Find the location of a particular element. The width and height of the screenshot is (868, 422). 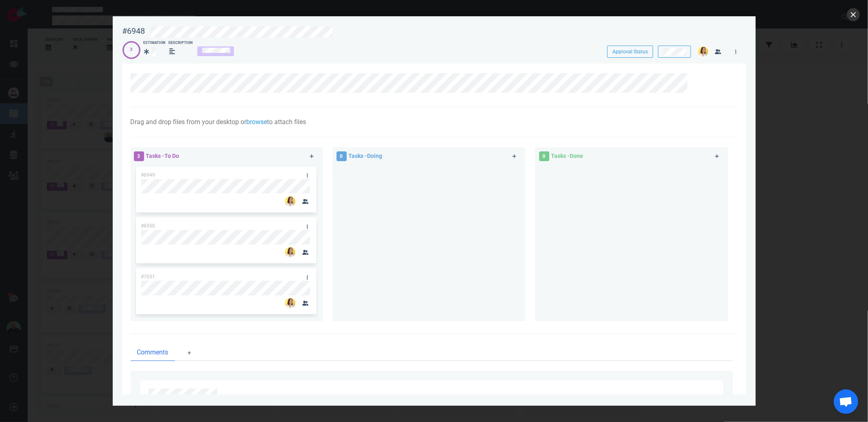

span: Tasks - Doing is located at coordinates (366, 156).